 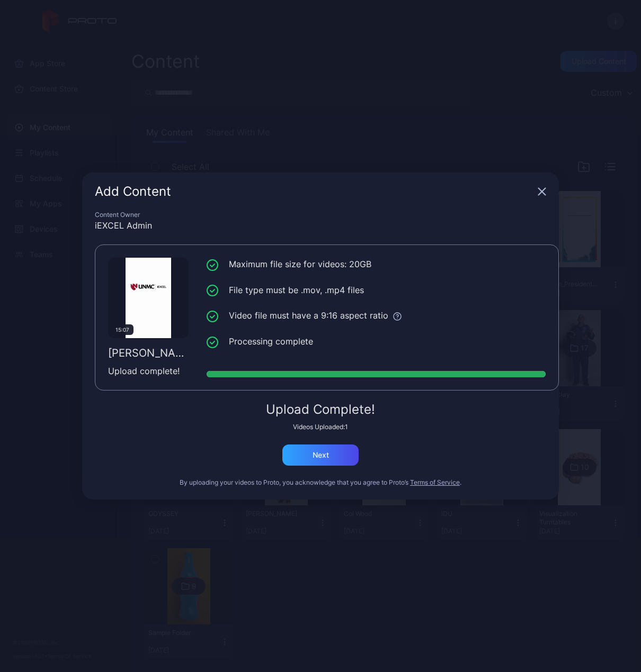 I want to click on div: Content Owner, so click(x=320, y=215).